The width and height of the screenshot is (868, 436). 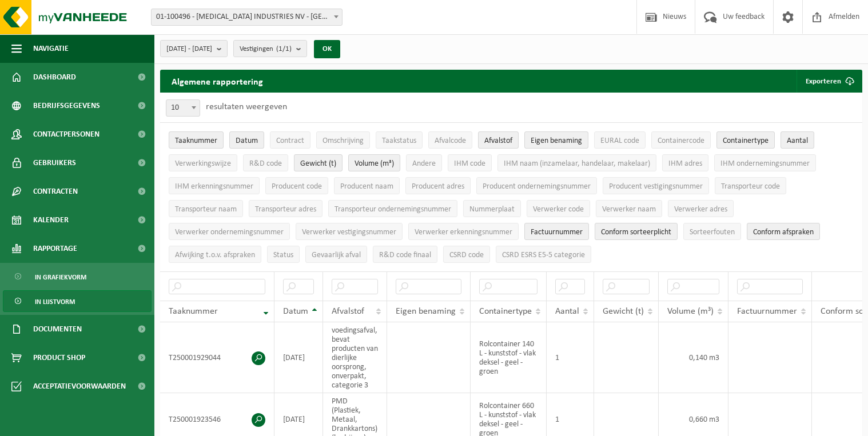 What do you see at coordinates (229, 232) in the screenshot?
I see `span: Verwerker ondernemingsnummer` at bounding box center [229, 232].